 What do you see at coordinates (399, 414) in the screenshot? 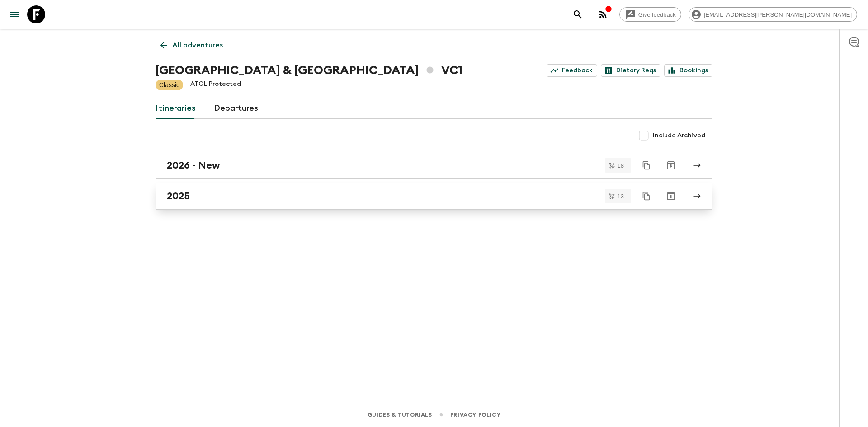
I see `a: Guides & Tutorials` at bounding box center [399, 414].